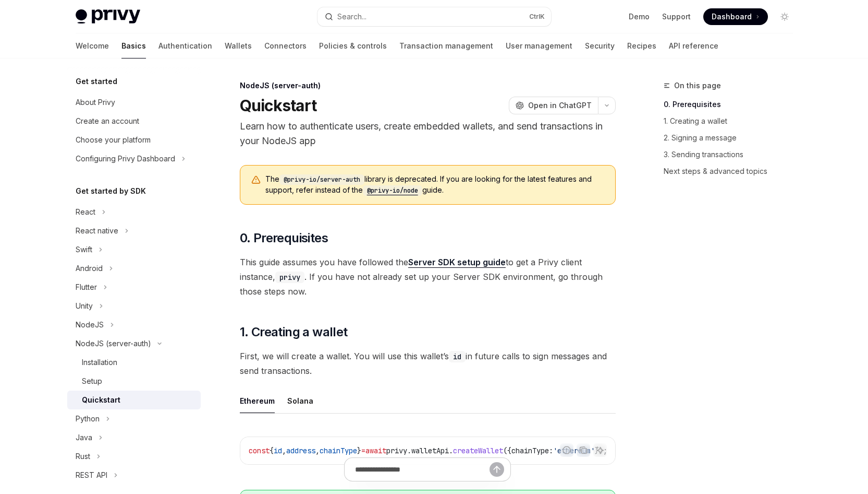  Describe the element at coordinates (92, 381) in the screenshot. I see `div: Setup` at that location.